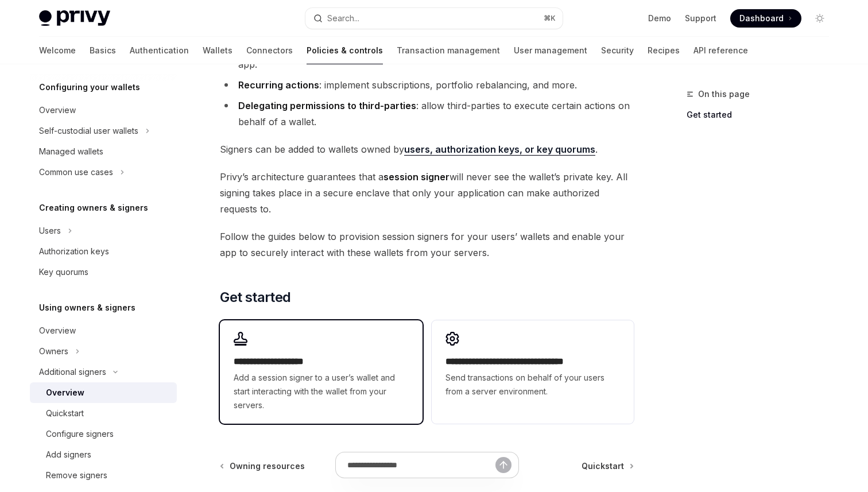  I want to click on h5: Creating owners & signers, so click(94, 207).